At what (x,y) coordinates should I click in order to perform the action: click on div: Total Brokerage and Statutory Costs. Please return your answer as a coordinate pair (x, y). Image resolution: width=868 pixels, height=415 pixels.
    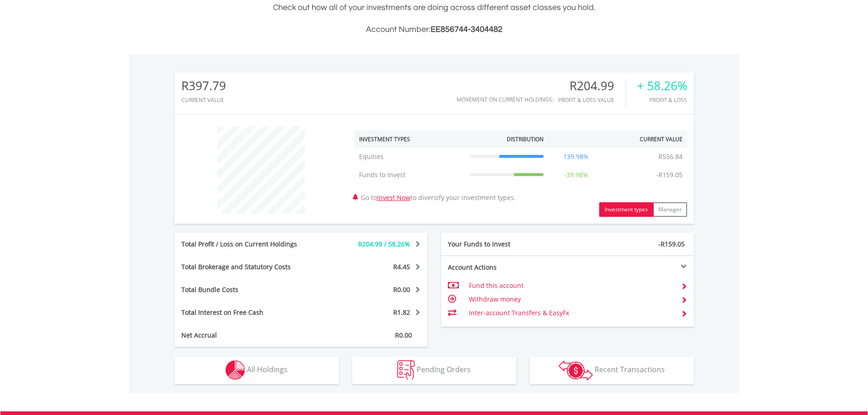
    Looking at the image, I should click on (248, 267).